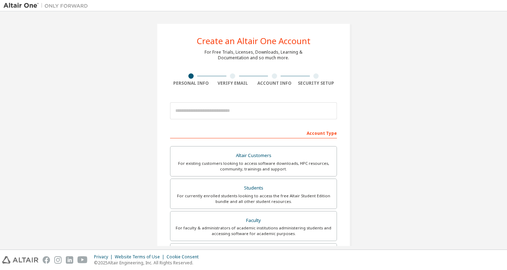 The image size is (507, 270). I want to click on div: For Free Trials, Licenses, Downloads, Learning & Documentation and so much more., so click(254, 55).